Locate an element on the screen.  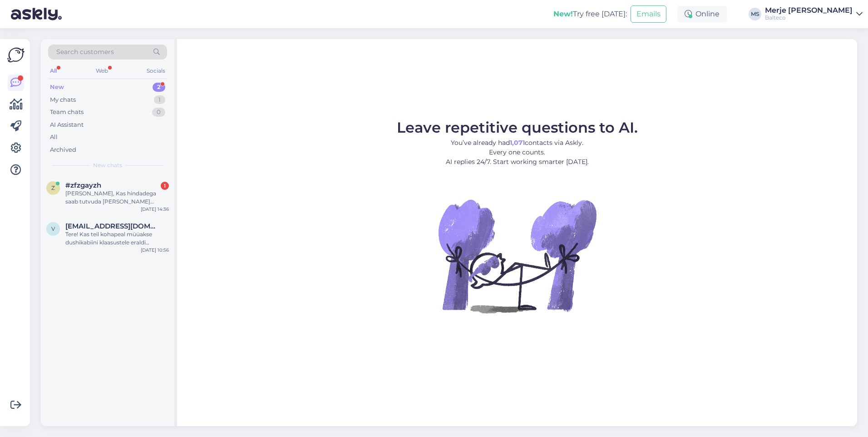
b: 1,071 is located at coordinates (517, 142).